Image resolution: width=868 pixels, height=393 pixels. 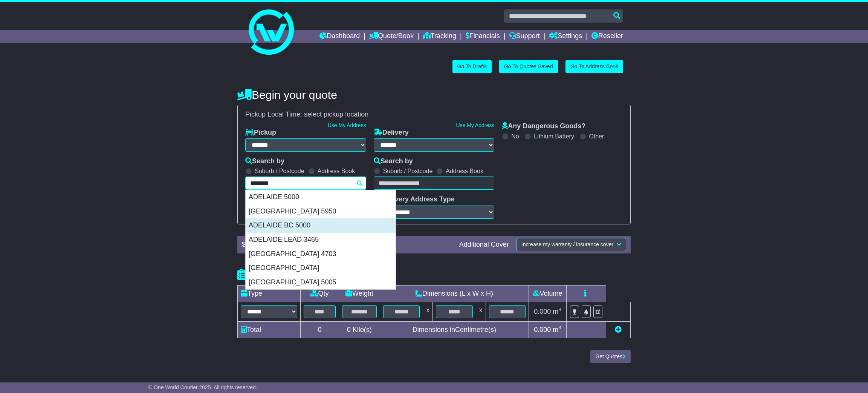 What do you see at coordinates (596, 136) in the screenshot?
I see `label: Other` at bounding box center [596, 136].